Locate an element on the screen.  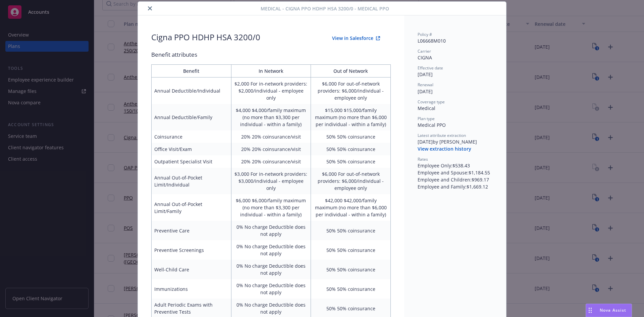
button: View extraction history is located at coordinates (444, 149).